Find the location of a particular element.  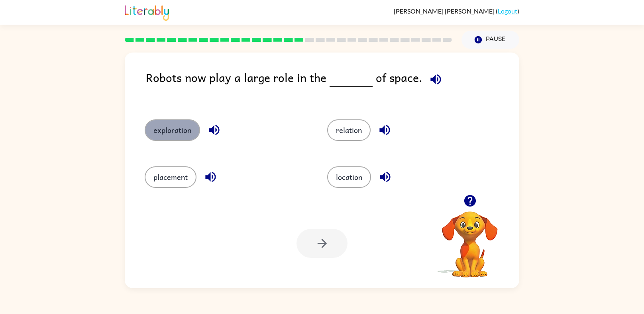

img: Literably is located at coordinates (147, 12).